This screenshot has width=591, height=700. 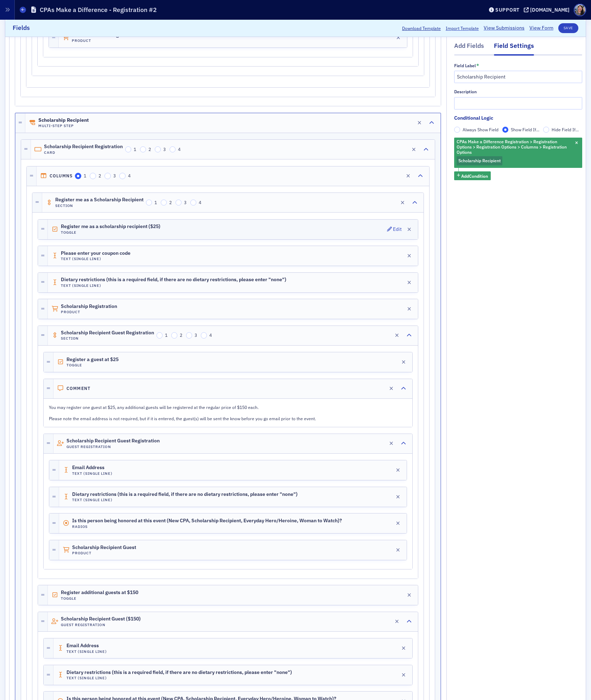 I want to click on div: Sorry I misread your question. Let me look, so click(x=60, y=42).